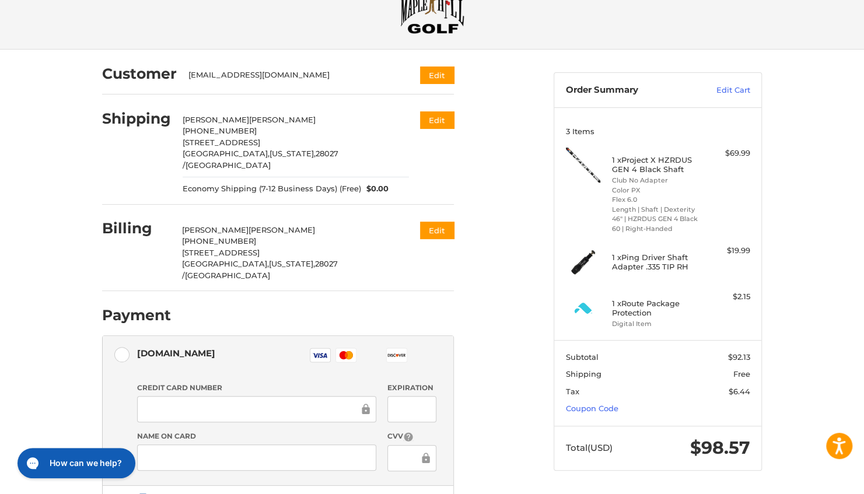  I want to click on h4: 1 x Route Package Protection, so click(656, 308).